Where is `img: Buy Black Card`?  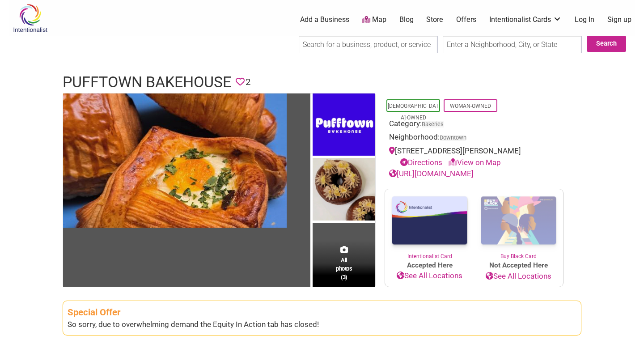 img: Buy Black Card is located at coordinates (518, 221).